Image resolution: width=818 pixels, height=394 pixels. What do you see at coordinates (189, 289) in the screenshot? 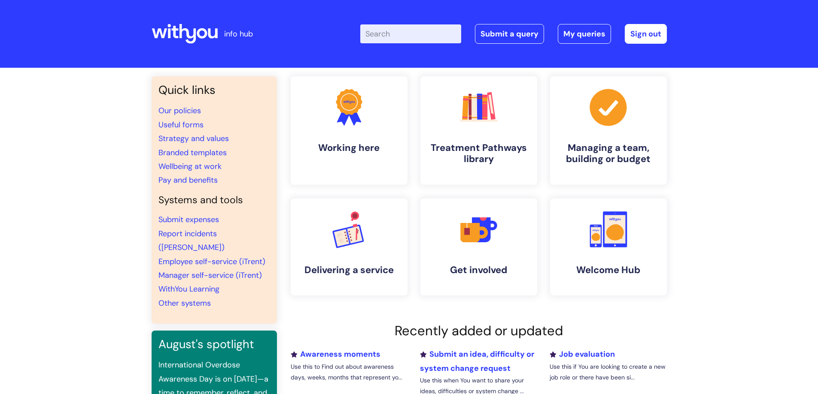
I see `a: WithYou Learning` at bounding box center [189, 289].